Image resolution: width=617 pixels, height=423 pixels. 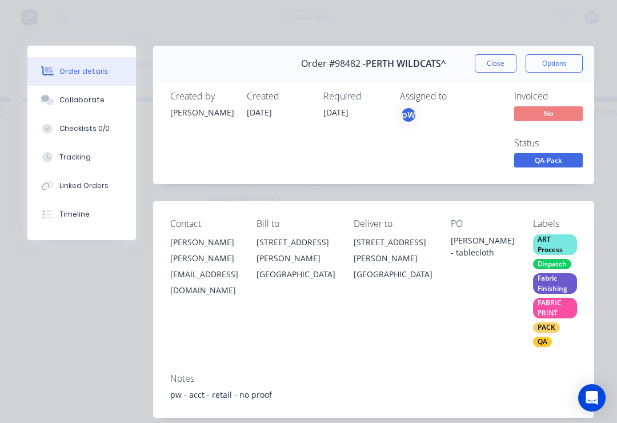 What do you see at coordinates (405, 63) in the screenshot?
I see `span: PERTH WILDCATS^` at bounding box center [405, 63].